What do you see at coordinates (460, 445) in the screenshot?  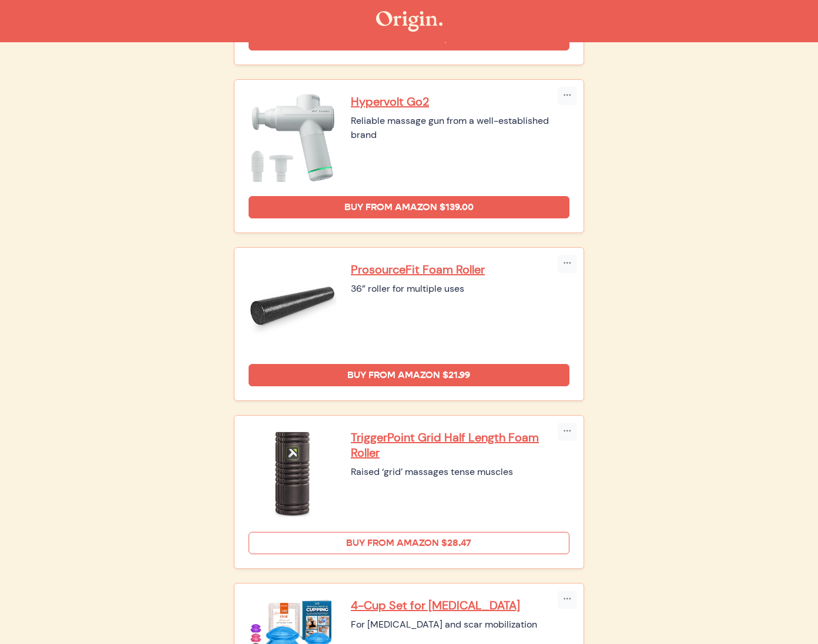 I see `a: TriggerPoint Grid Half Length Foam Roller` at bounding box center [460, 445].